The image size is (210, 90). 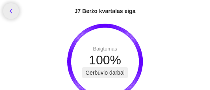 What do you see at coordinates (105, 11) in the screenshot?
I see `div: J7 Beržo kvartalas eiga` at bounding box center [105, 11].